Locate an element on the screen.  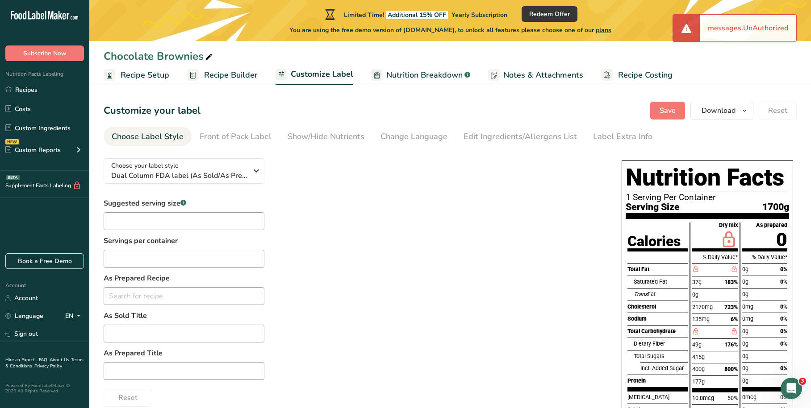
span: Redeem Offer is located at coordinates (549, 14).